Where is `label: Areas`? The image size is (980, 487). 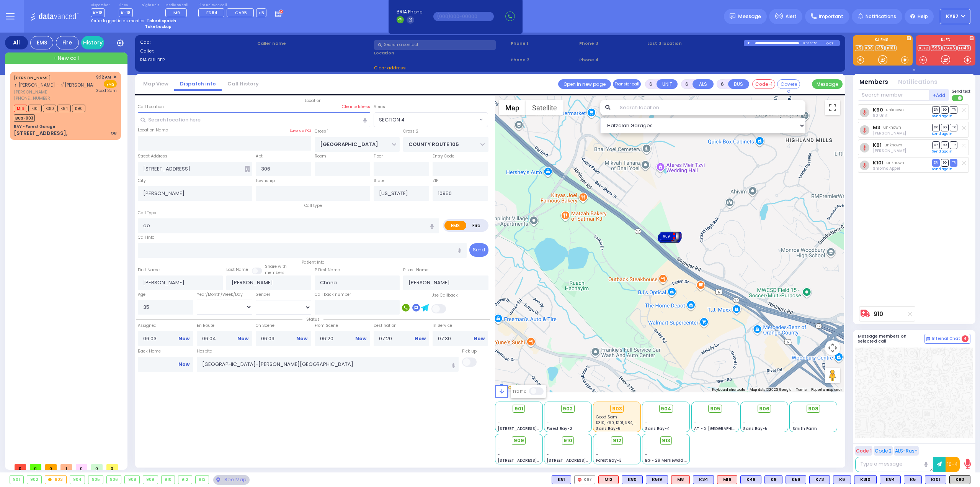
label: Areas is located at coordinates (379, 107).